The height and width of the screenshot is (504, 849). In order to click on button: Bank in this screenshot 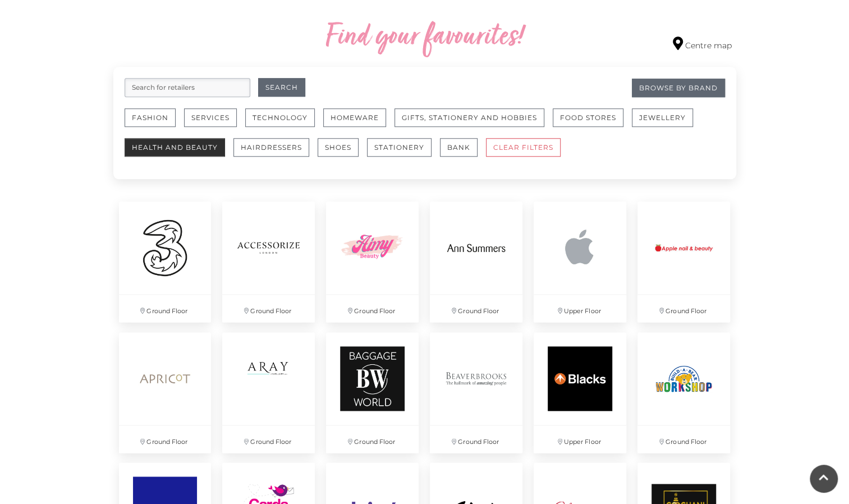, I will do `click(458, 147)`.